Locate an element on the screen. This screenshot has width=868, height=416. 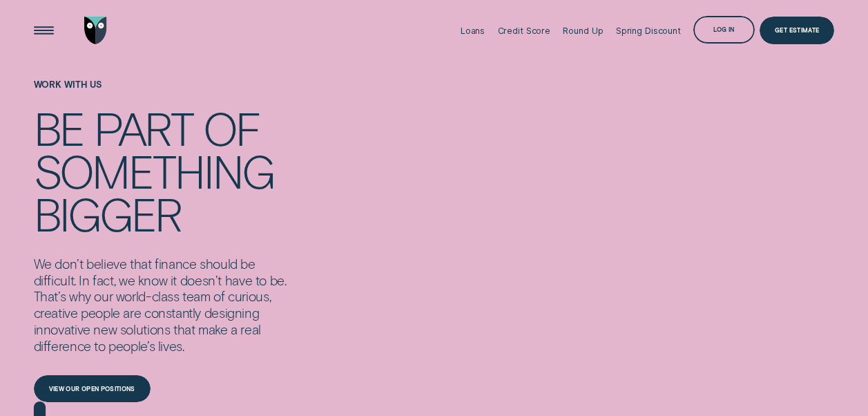
div: Loans is located at coordinates (472, 30).